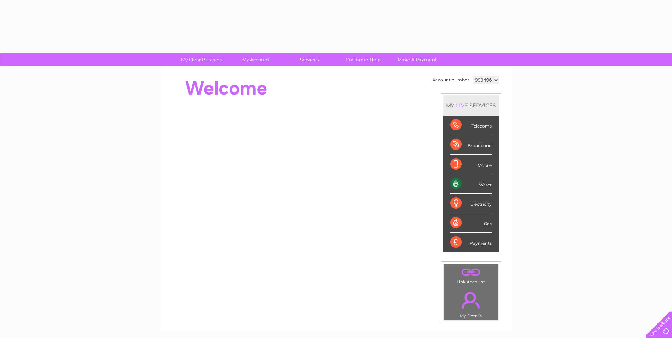  What do you see at coordinates (471, 275) in the screenshot?
I see `td: Link Account` at bounding box center [471, 275].